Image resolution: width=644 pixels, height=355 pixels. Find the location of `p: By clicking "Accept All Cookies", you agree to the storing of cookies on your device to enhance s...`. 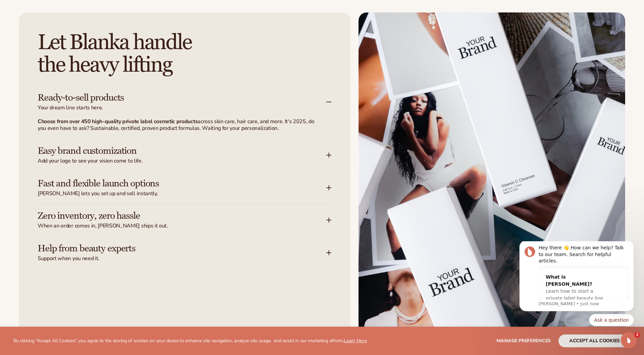

p: By clicking "Accept All Cookies", you agree to the storing of cookies on your device to enhance s... is located at coordinates (190, 341).